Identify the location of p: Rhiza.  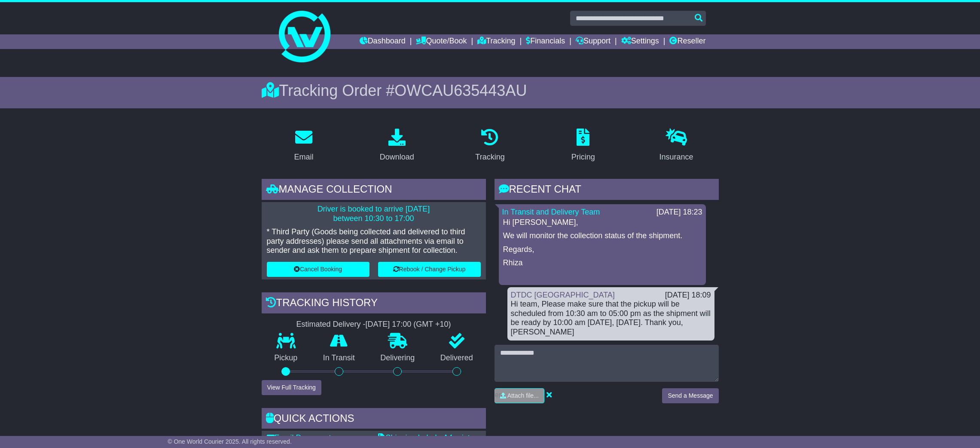
(602, 263).